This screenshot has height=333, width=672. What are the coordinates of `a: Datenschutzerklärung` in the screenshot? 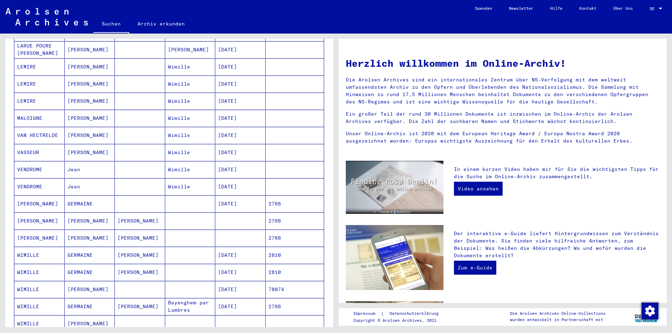 It's located at (415, 314).